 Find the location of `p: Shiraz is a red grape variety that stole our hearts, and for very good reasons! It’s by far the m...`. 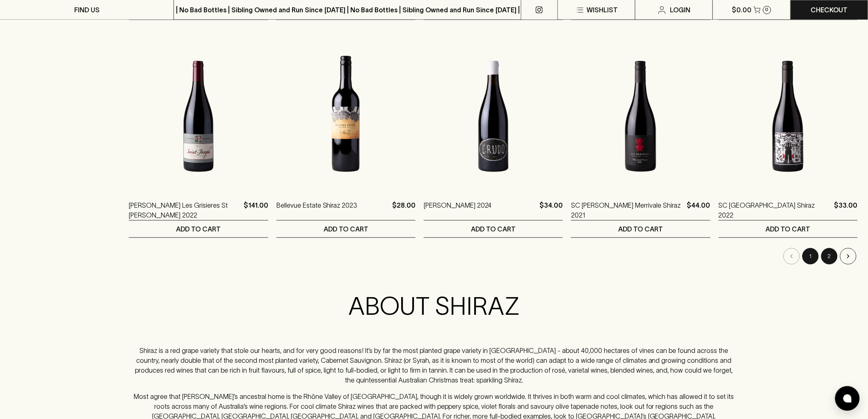

p: Shiraz is a red grape variety that stole our hearts, and for very good reasons! It’s by far the m... is located at coordinates (433, 365).